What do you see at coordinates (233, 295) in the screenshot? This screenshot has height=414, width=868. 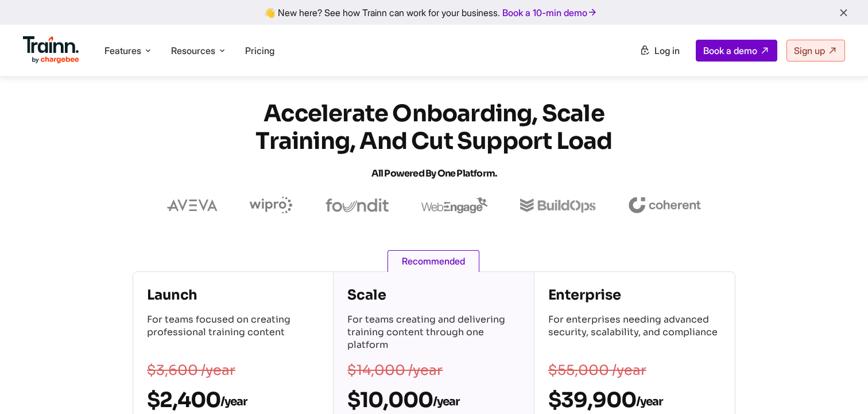 I see `h4: Launch` at bounding box center [233, 295].